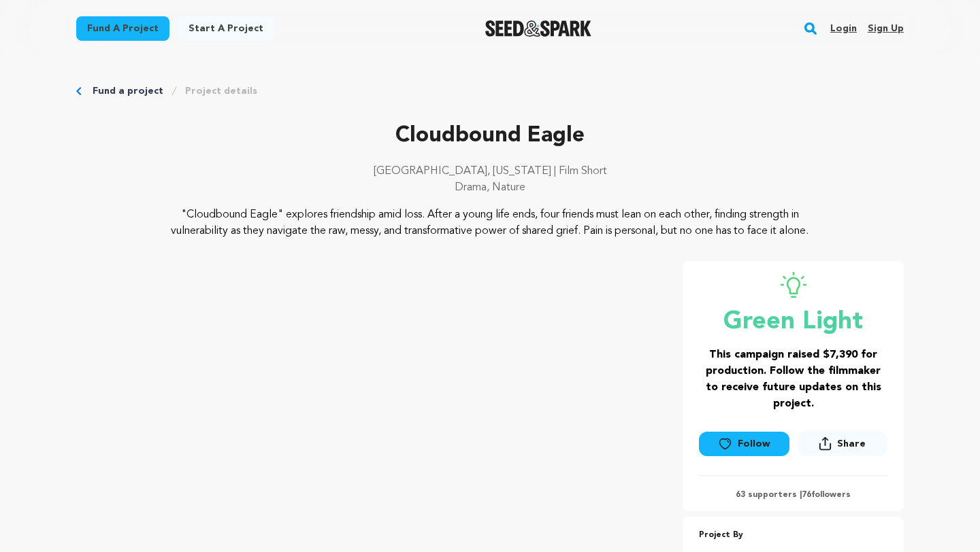 The image size is (980, 552). Describe the element at coordinates (843, 29) in the screenshot. I see `a: Login` at that location.